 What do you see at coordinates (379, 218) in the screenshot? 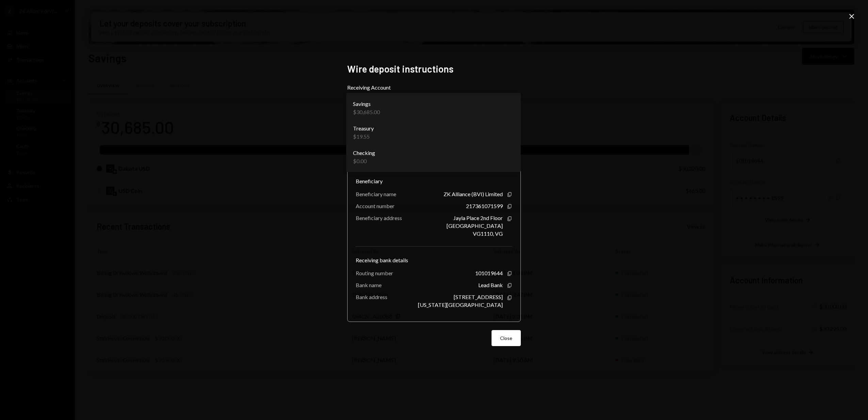
I see `div: Beneficiary address` at bounding box center [379, 218].